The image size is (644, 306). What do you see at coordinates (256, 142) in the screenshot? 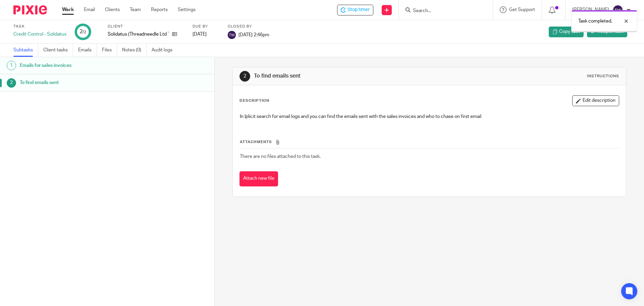
I see `span: Attachments` at bounding box center [256, 142].